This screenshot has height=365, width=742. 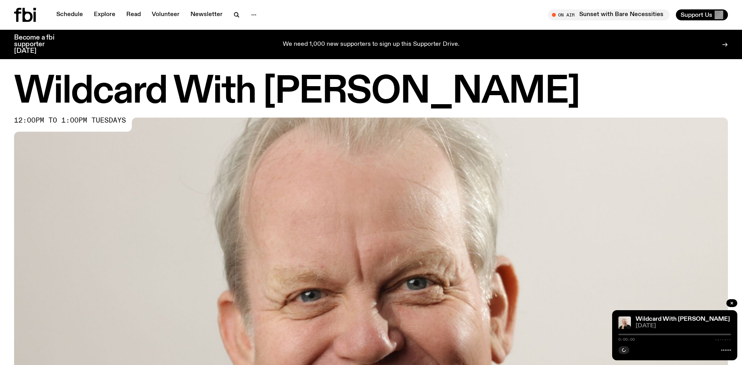 I want to click on a: Explore, so click(x=104, y=15).